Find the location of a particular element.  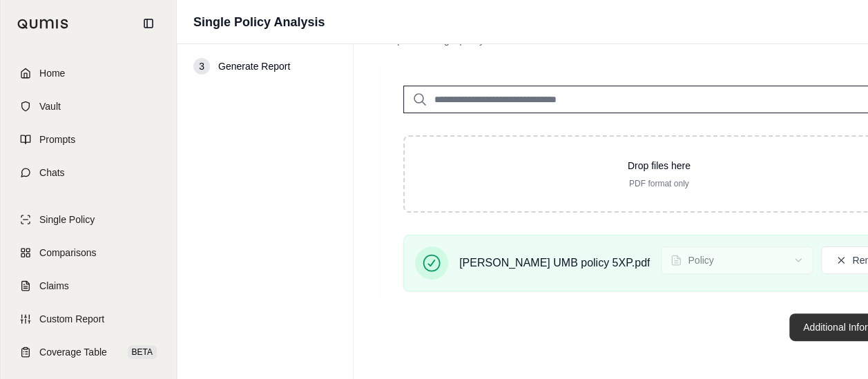

h1: Single Policy Analysis is located at coordinates (259, 22).